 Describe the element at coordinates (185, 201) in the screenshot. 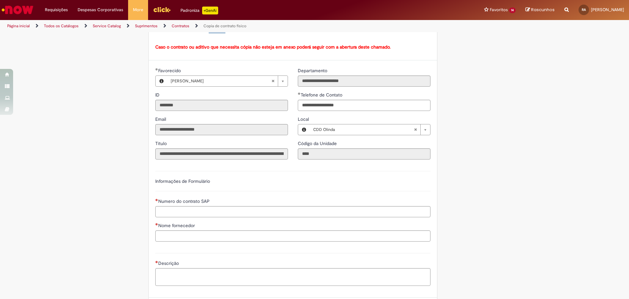

I see `span: Numero do contrato SAP` at that location.